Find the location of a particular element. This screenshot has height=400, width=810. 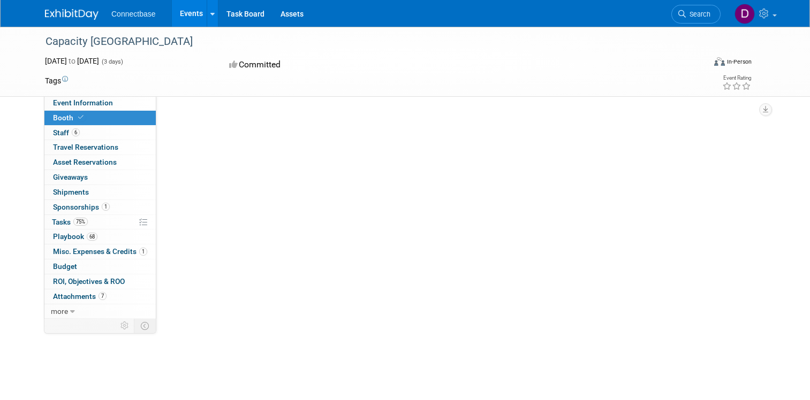

span: 7 is located at coordinates (102, 296).